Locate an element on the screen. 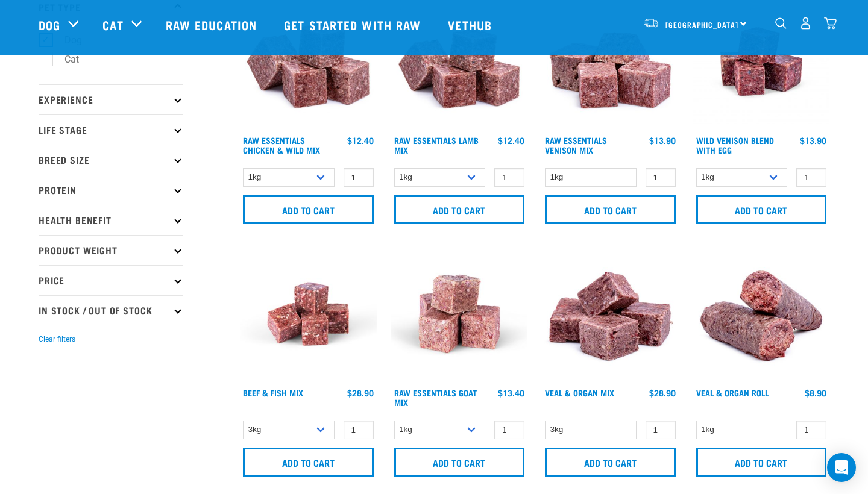  img: home-icon-1@2x.png is located at coordinates (780, 23).